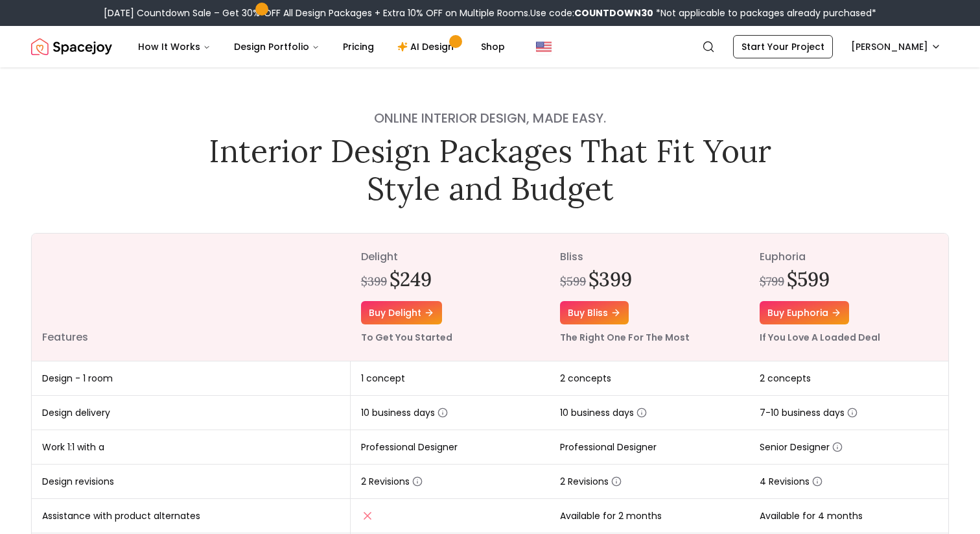 The height and width of the screenshot is (534, 980). What do you see at coordinates (801, 446) in the screenshot?
I see `span: Senior Designer` at bounding box center [801, 446].